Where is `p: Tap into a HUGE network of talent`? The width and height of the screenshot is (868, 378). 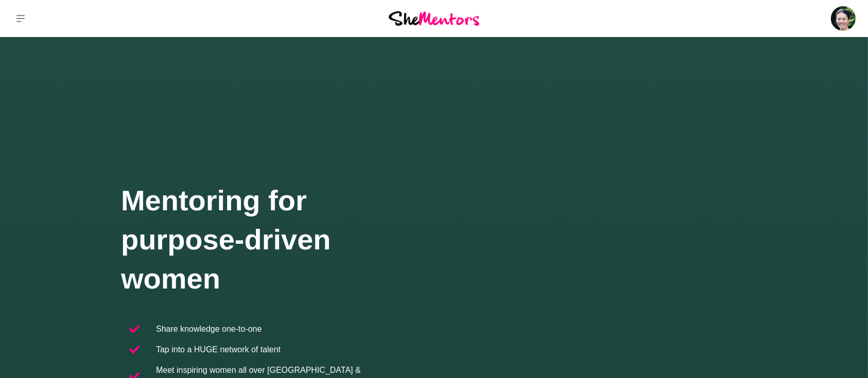 p: Tap into a HUGE network of talent is located at coordinates (218, 350).